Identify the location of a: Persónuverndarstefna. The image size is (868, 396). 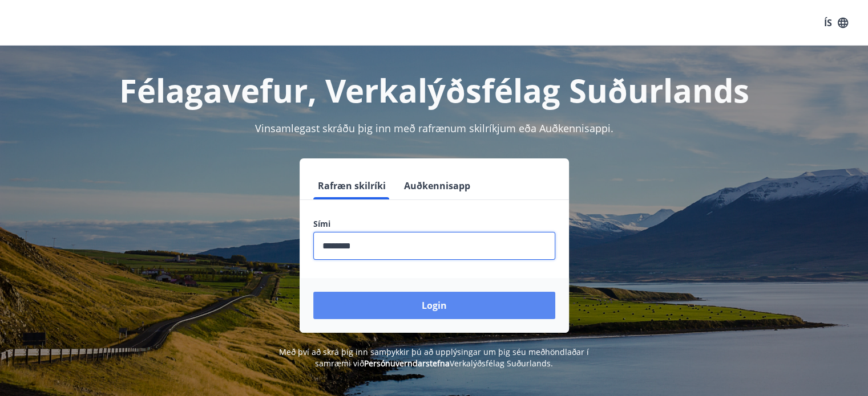
(407, 363).